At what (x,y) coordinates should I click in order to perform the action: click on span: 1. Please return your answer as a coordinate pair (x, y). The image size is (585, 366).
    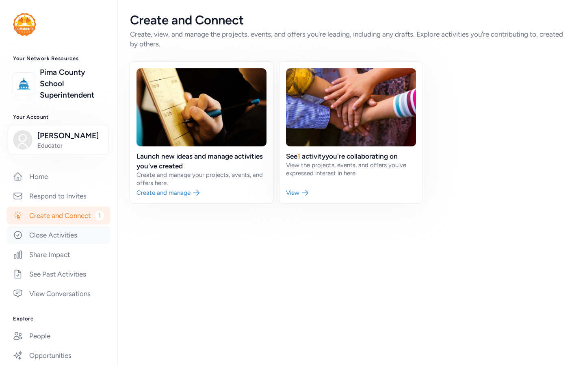
    Looking at the image, I should click on (100, 215).